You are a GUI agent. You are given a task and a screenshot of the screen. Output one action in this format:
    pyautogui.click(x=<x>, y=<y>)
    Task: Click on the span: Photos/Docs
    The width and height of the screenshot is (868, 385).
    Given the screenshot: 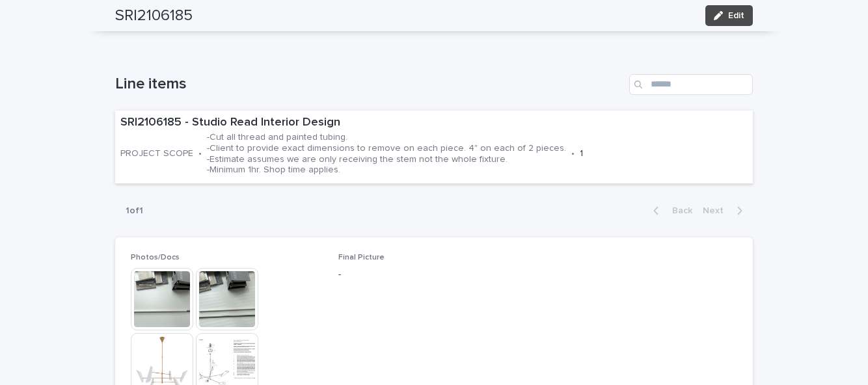 What is the action you would take?
    pyautogui.click(x=155, y=257)
    